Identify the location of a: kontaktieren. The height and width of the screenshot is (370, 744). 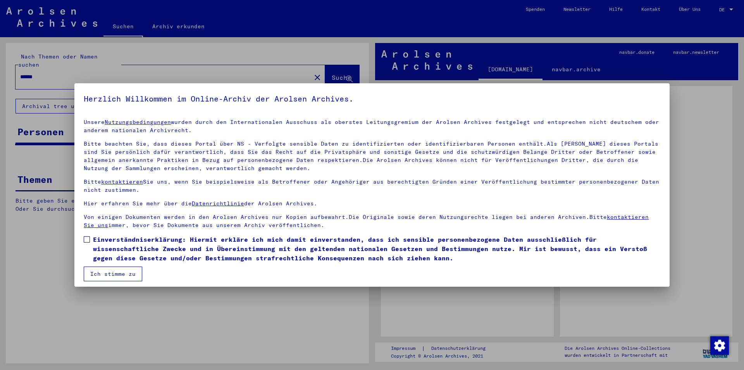
(122, 182).